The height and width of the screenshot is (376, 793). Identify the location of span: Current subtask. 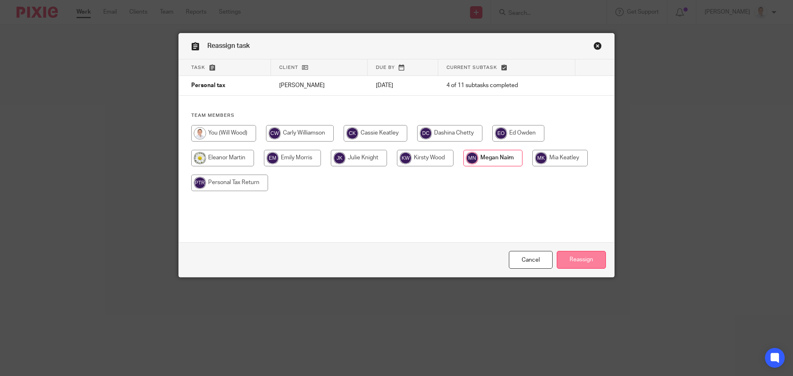
(472, 67).